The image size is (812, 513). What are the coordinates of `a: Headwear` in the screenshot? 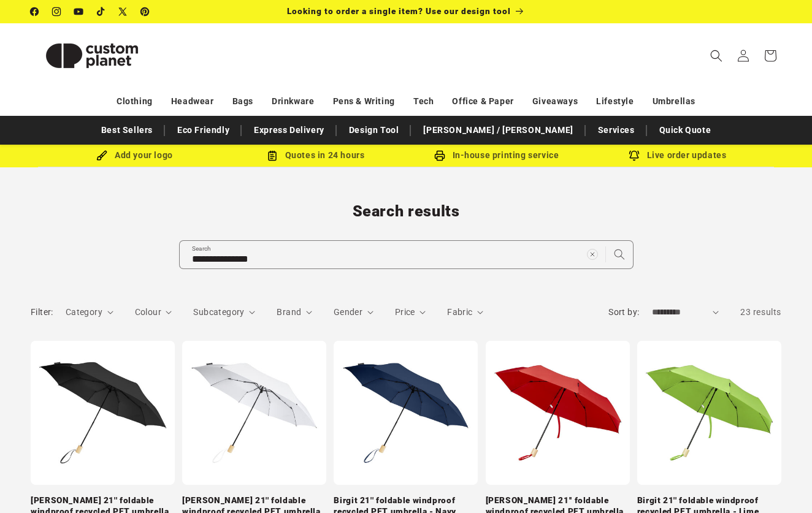 It's located at (192, 101).